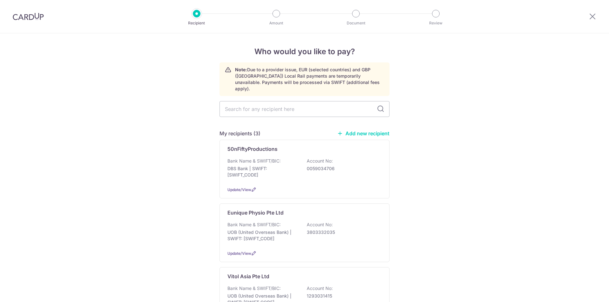 The image size is (609, 302). Describe the element at coordinates (276, 23) in the screenshot. I see `p: Amount` at that location.